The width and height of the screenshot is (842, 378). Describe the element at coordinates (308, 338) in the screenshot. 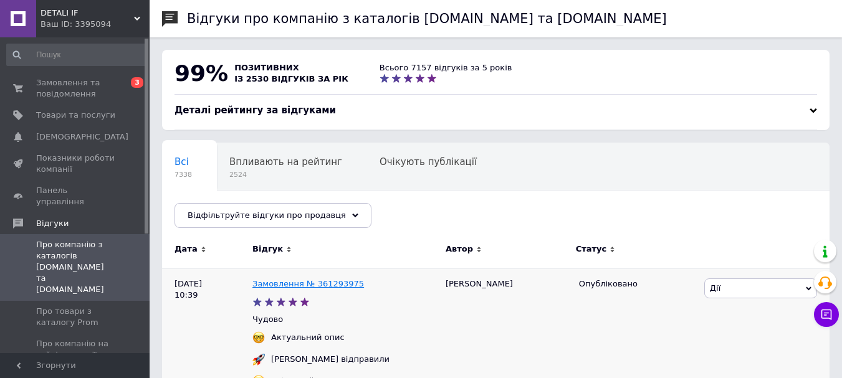

I see `div: Актуальний опис` at that location.